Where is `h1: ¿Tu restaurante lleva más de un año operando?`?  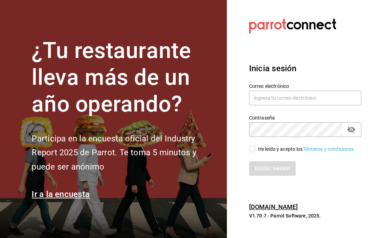 h1: ¿Tu restaurante lleva más de un año operando? is located at coordinates (125, 77).